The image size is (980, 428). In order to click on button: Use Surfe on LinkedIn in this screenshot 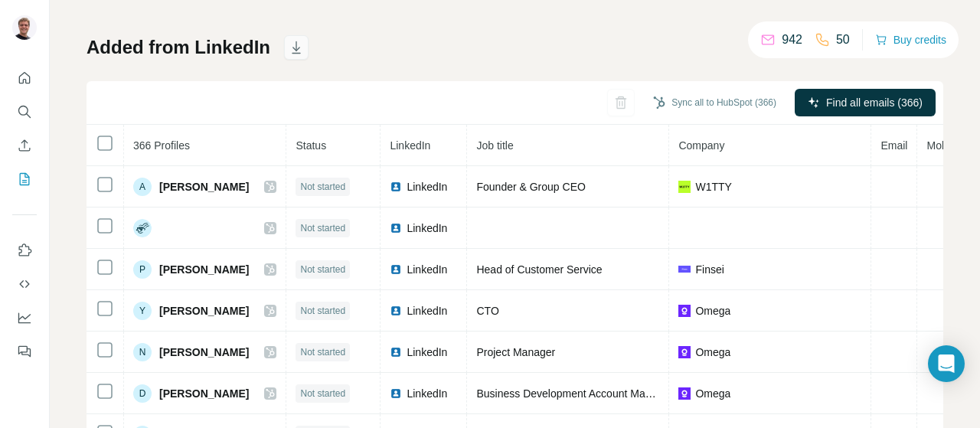, I will do `click(25, 251)`.